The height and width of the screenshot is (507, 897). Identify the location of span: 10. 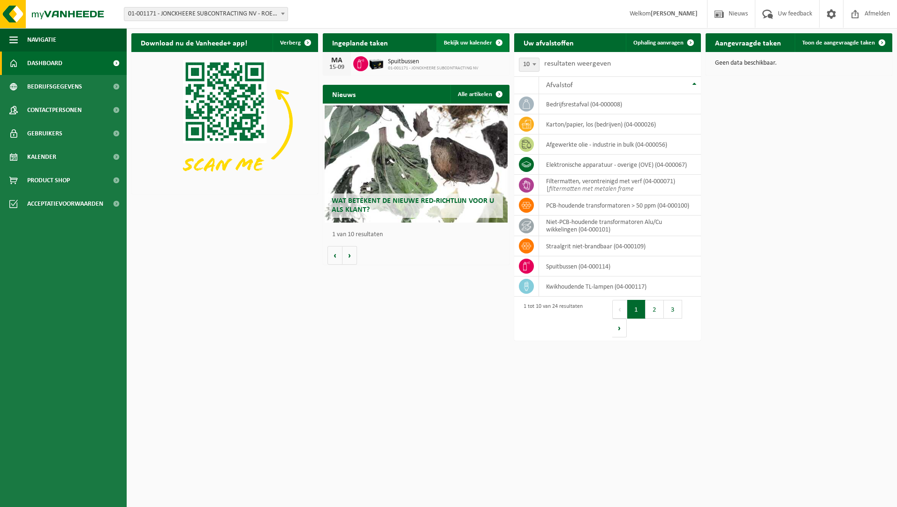
(529, 65).